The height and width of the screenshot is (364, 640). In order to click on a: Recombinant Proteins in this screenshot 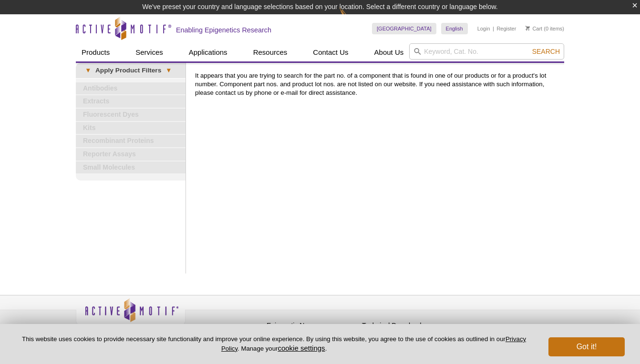, I will do `click(131, 141)`.